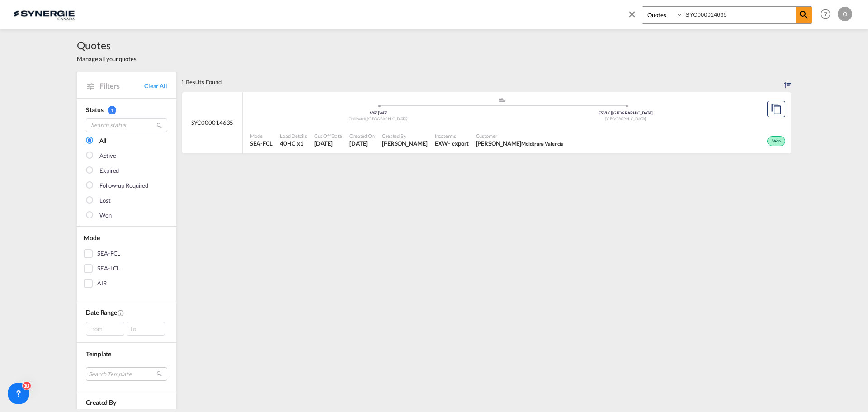 This screenshot has width=868, height=412. Describe the element at coordinates (486, 123) in the screenshot. I see `div: SYC000014635 assets/icons/custom/ship-fill.svgassets/icons/custom/roll-o-plane.svgOrigin CanadaDe...` at that location.